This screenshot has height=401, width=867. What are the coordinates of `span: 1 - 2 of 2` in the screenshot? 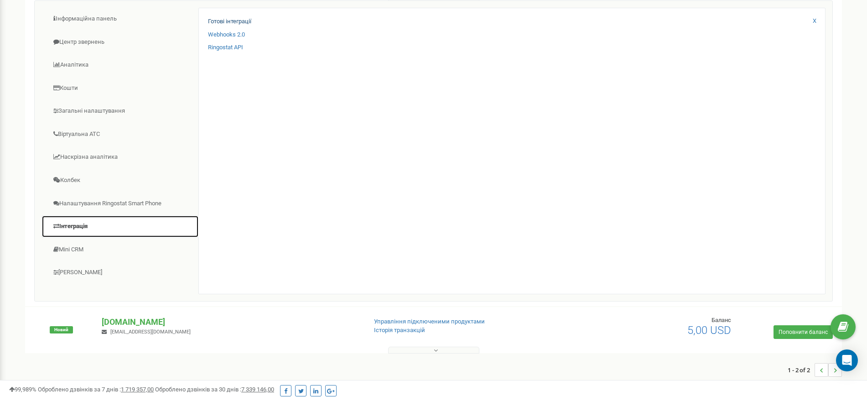 It's located at (801, 370).